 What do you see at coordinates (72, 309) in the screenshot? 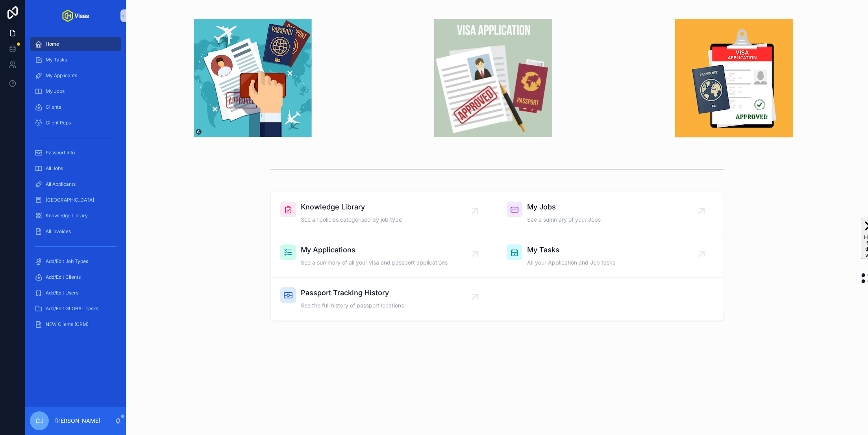
I see `span: Add/Edit GLOBAL Tasks` at bounding box center [72, 309].